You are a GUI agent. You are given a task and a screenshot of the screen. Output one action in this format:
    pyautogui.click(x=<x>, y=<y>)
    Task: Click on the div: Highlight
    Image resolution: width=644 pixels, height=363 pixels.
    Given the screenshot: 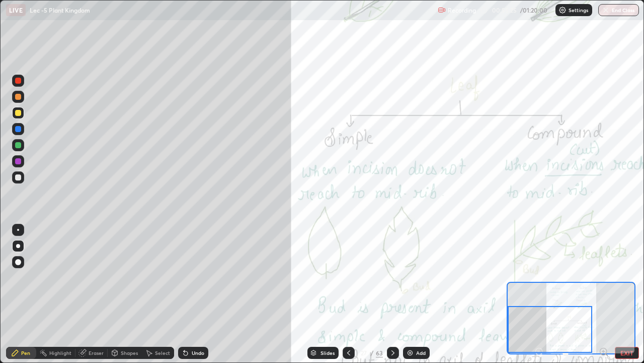 What is the action you would take?
    pyautogui.click(x=61, y=353)
    